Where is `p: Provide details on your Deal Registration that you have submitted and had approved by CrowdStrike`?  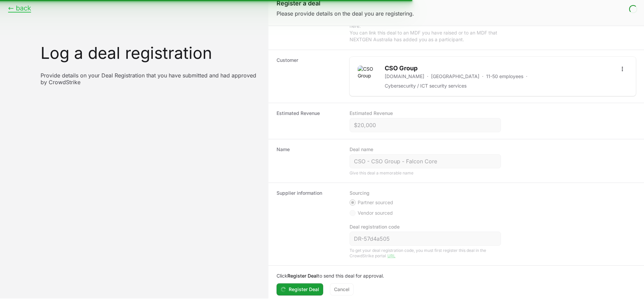
p: Provide details on your Deal Registration that you have submitted and had approved by CrowdStrike is located at coordinates (151, 78).